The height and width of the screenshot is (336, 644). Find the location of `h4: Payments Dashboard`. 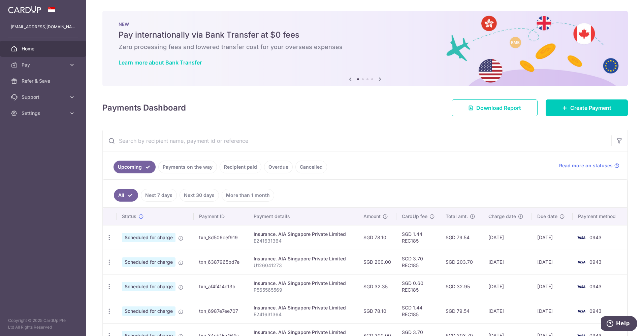

h4: Payments Dashboard is located at coordinates (144, 108).